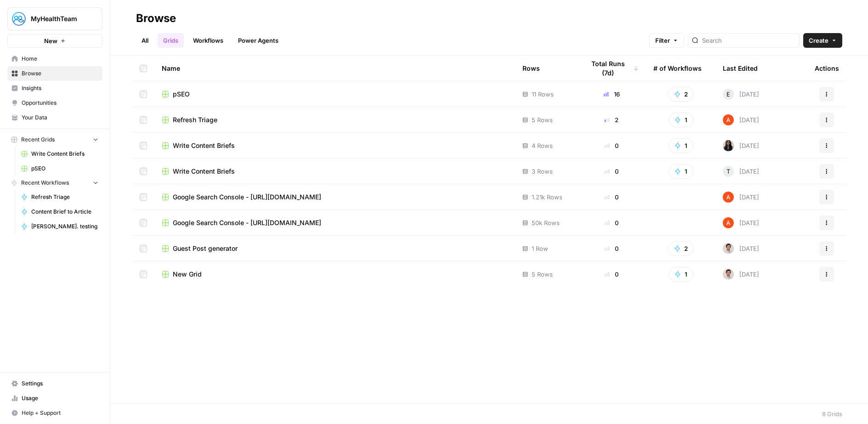 The height and width of the screenshot is (424, 868). I want to click on span: Content Brief to Article, so click(65, 212).